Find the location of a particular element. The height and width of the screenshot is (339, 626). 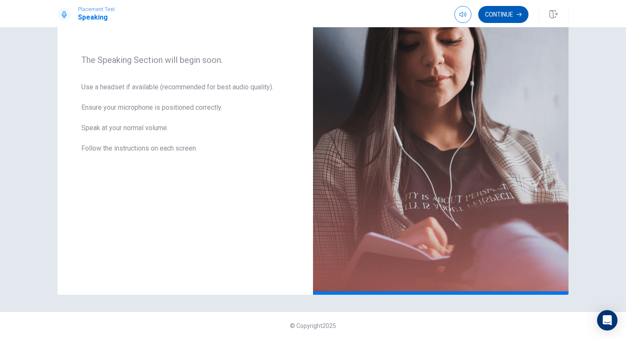

span: Use a headset if available (recommended for best audio quality). Ensure your microphone is positi... is located at coordinates (185, 123).